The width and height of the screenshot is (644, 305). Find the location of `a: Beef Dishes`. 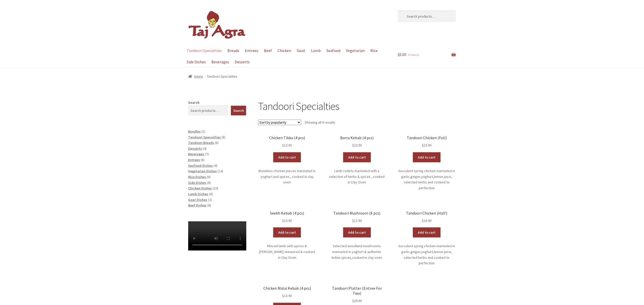

a: Beef Dishes is located at coordinates (197, 205).